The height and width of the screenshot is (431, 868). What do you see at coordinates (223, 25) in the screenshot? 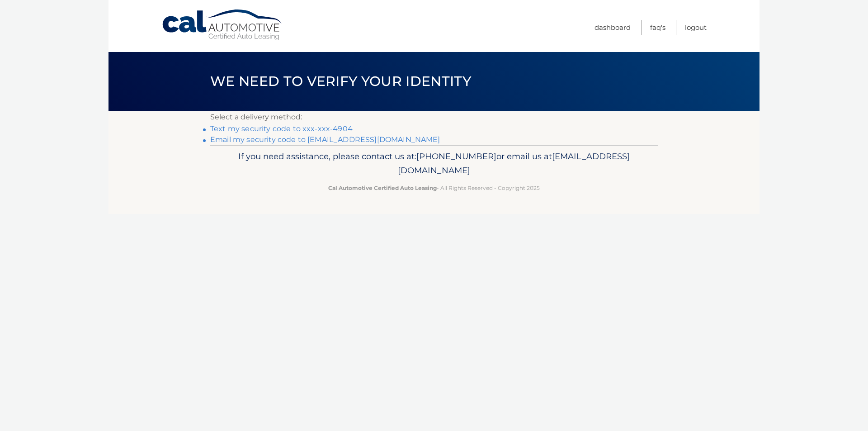
I see `a: Cal Automotive` at bounding box center [223, 25].